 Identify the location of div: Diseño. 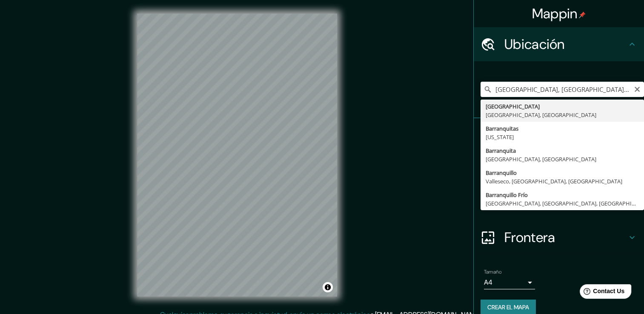
(559, 204).